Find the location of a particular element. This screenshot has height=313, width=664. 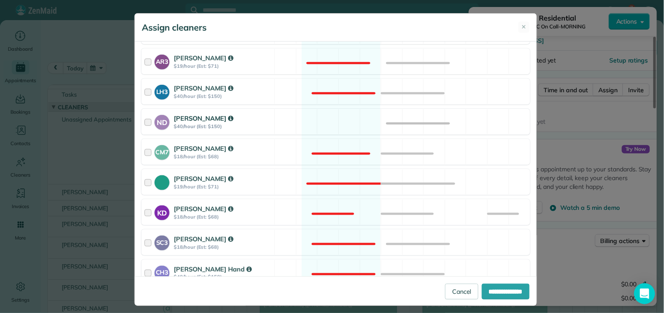

a: Cancel is located at coordinates (462, 292).